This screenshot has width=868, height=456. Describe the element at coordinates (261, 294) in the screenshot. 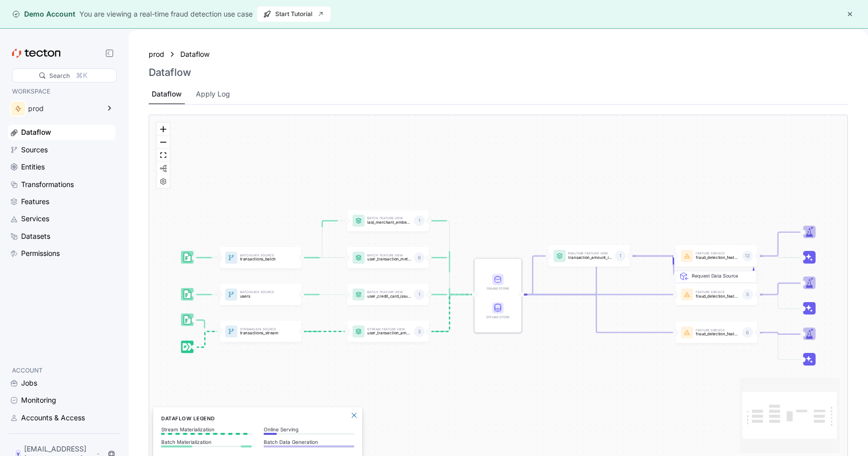

I see `a: BatchData Sourceusers` at that location.